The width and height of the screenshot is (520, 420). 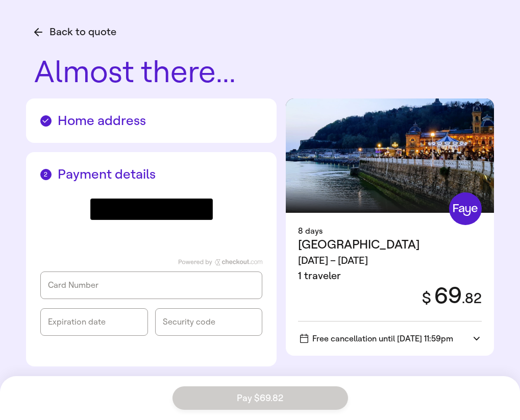 What do you see at coordinates (472, 298) in the screenshot?
I see `span: . 82` at bounding box center [472, 298].